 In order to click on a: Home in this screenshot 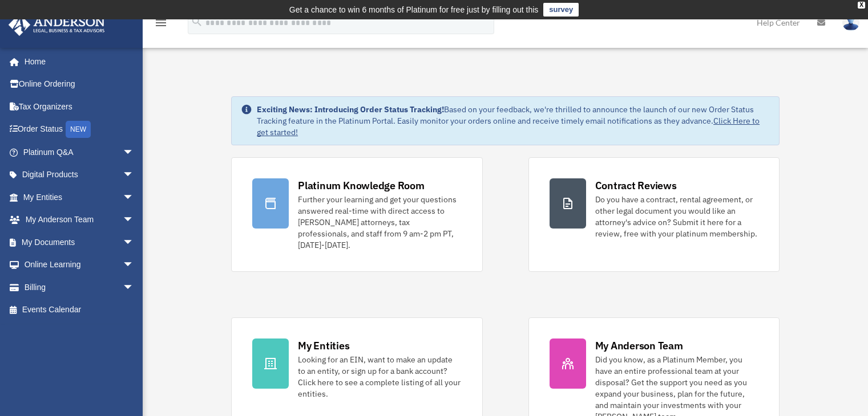, I will do `click(77, 62)`.